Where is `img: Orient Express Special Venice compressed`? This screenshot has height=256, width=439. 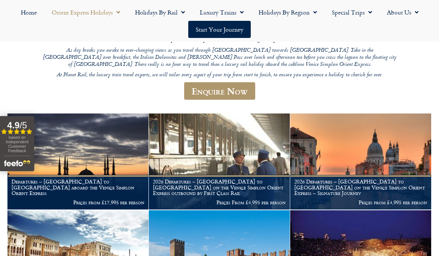
img: Orient Express Special Venice compressed is located at coordinates (360, 161).